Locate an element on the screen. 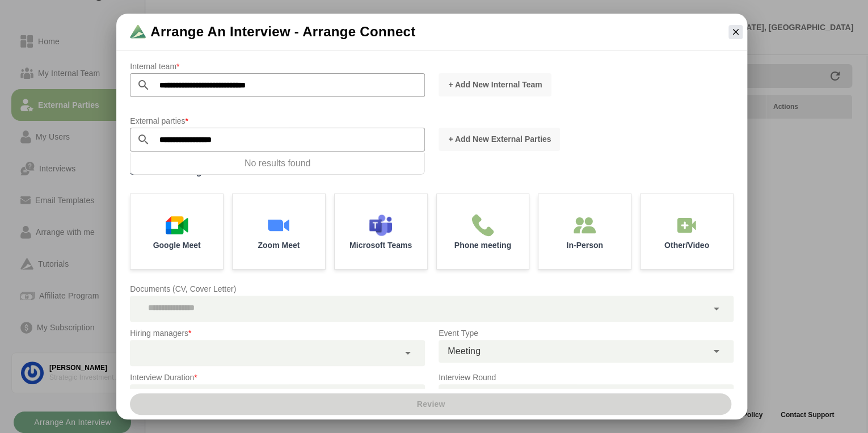  p: Event Type is located at coordinates (586, 333).